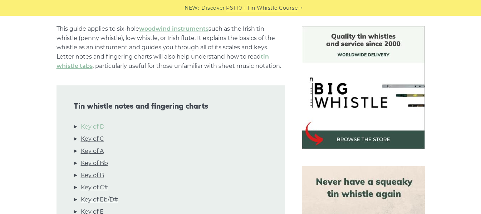 The height and width of the screenshot is (214, 481). What do you see at coordinates (94, 163) in the screenshot?
I see `a: Key of Bb` at bounding box center [94, 163].